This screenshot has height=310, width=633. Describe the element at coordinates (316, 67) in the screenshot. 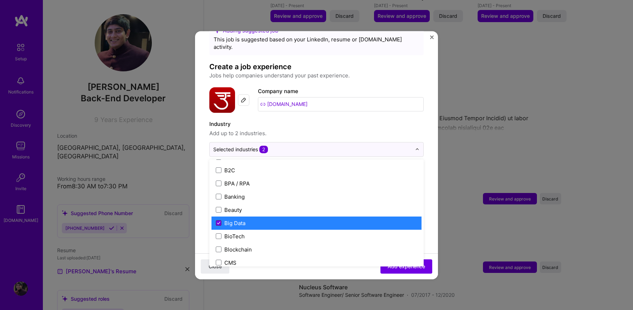

I see `h4: Create a job experience` at that location.